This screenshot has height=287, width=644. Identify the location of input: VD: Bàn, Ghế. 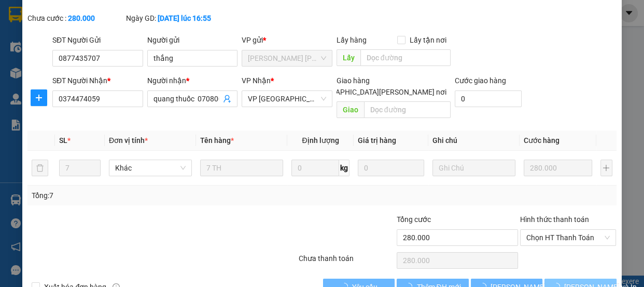
(242, 168).